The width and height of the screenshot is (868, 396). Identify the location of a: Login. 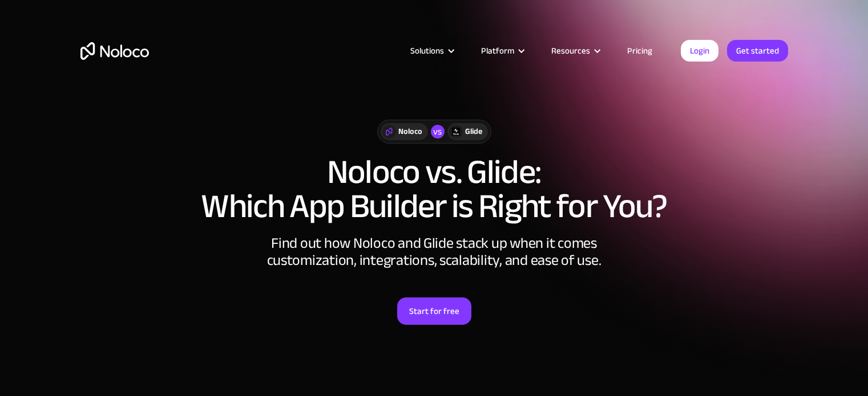
(700, 51).